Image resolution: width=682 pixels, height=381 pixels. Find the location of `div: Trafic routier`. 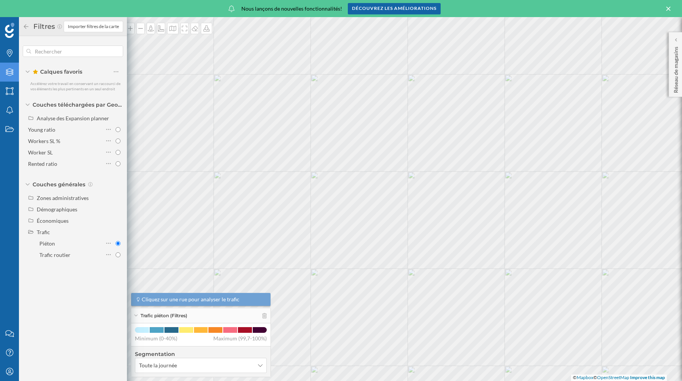

div: Trafic routier is located at coordinates (55, 254).